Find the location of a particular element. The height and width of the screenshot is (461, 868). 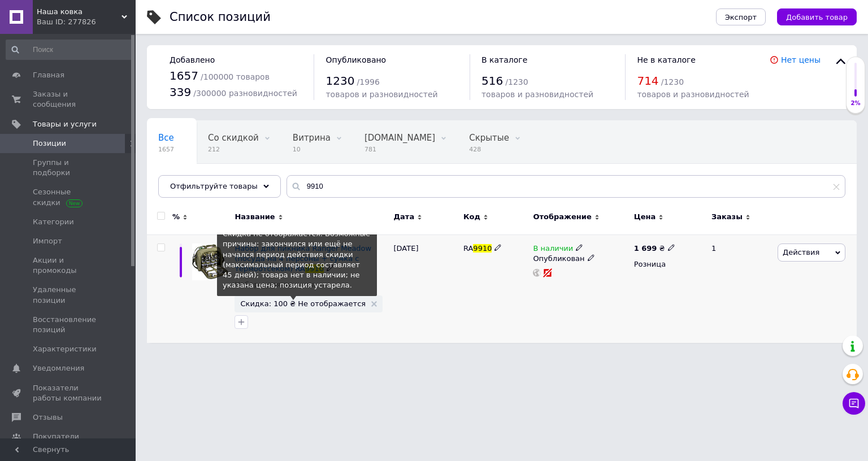

span: Название is located at coordinates (254, 217).